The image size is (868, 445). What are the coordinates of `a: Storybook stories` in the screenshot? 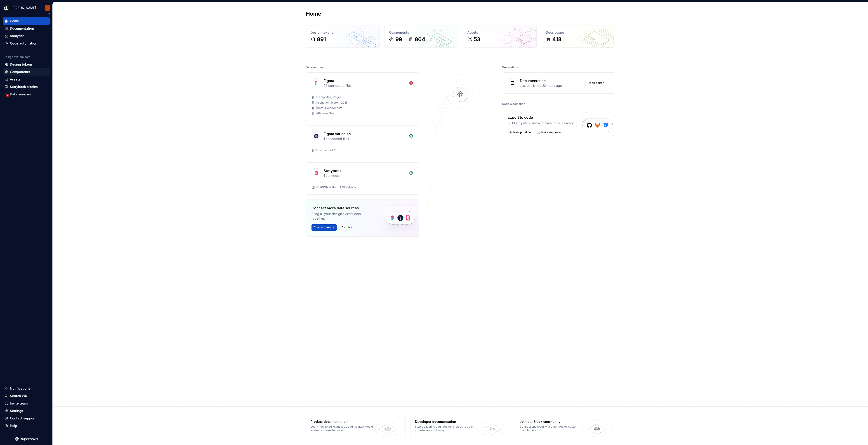 It's located at (26, 87).